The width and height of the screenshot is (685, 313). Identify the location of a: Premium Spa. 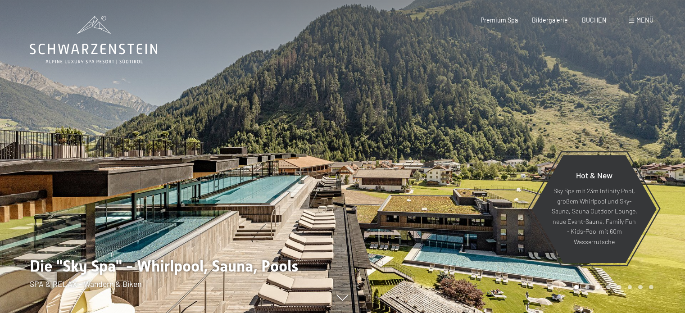
(499, 20).